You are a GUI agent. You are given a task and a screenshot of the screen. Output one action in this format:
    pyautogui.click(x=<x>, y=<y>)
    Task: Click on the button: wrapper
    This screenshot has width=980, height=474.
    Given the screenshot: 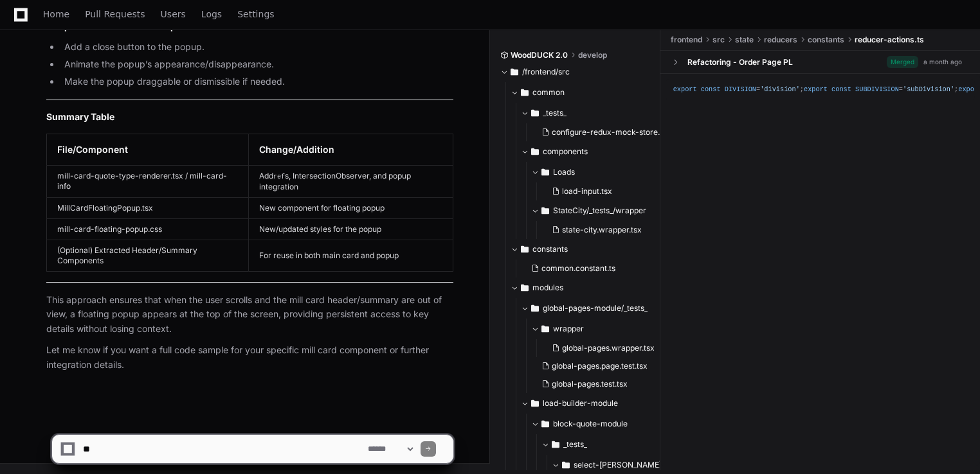 What is the action you would take?
    pyautogui.click(x=601, y=329)
    